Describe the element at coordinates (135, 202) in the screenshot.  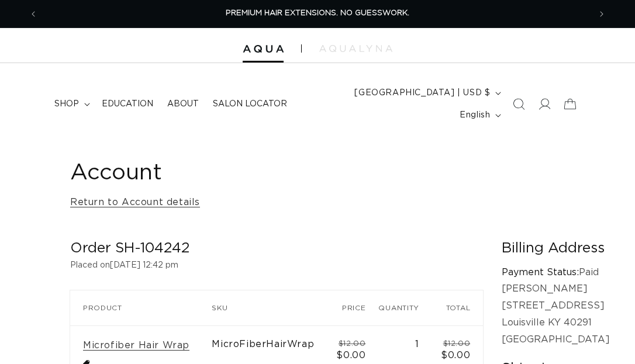
I see `a: Return to Account details` at that location.